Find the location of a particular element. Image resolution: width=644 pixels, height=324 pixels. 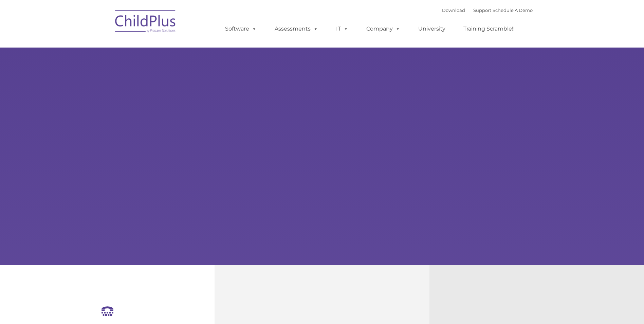

a: Schedule A Demo is located at coordinates (513, 10).